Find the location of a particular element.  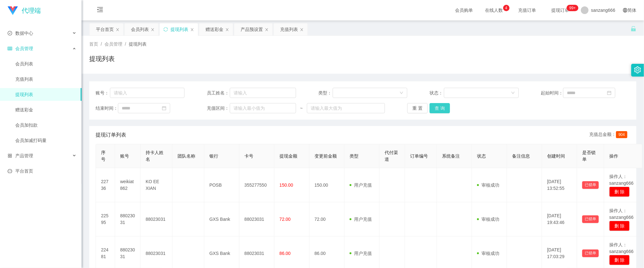

td: POSB is located at coordinates (222, 185).